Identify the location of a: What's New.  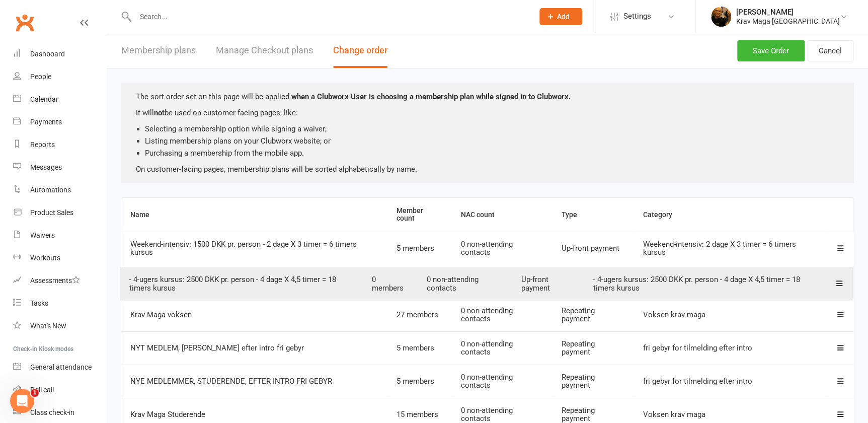
(60, 326).